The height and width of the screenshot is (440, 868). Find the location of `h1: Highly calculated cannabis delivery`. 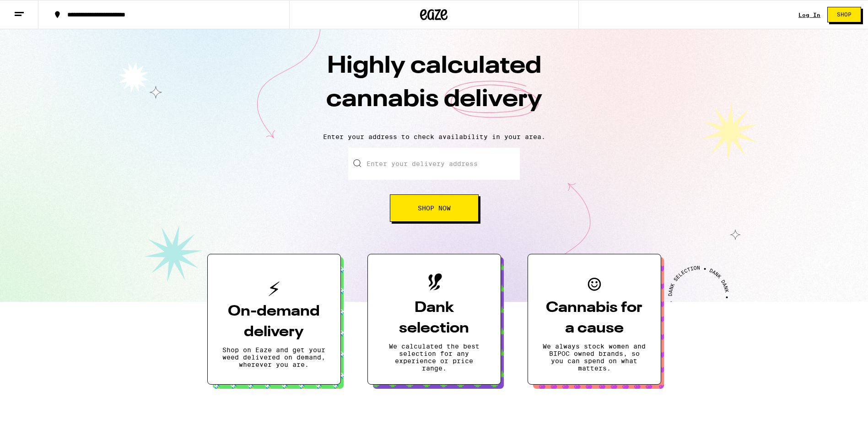

h1: Highly calculated cannabis delivery is located at coordinates (434, 88).